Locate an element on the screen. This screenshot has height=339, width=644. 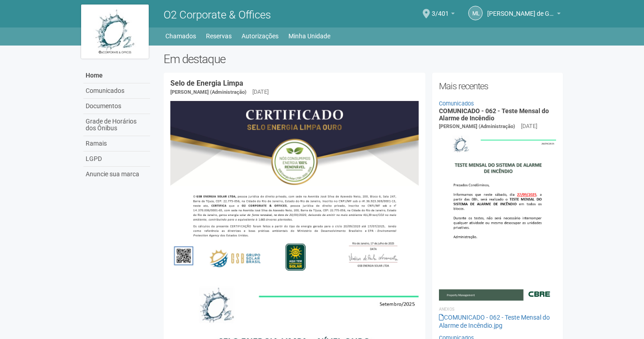
span: Michele Lima de Gondra is located at coordinates (521, 9).